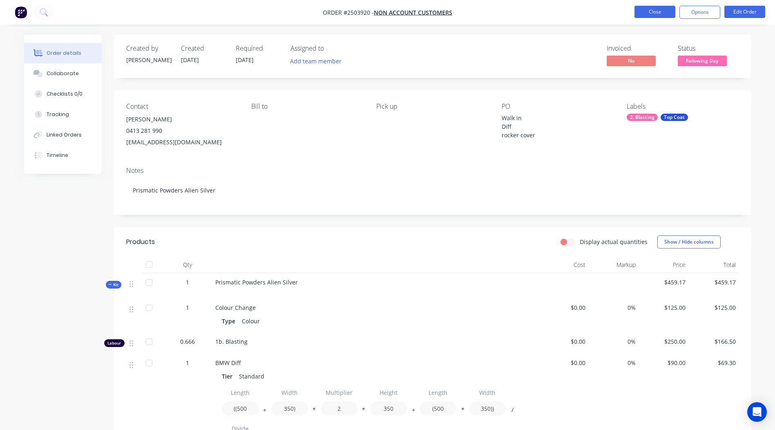 This screenshot has width=775, height=430. Describe the element at coordinates (251, 321) in the screenshot. I see `div: Colour` at that location.